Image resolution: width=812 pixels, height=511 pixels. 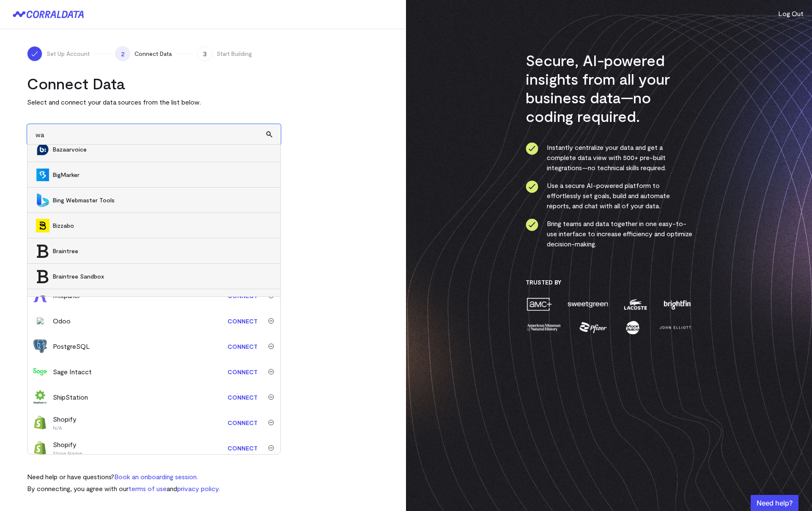 What do you see at coordinates (162, 200) in the screenshot?
I see `span: Bing Webmaster Tools` at bounding box center [162, 200].